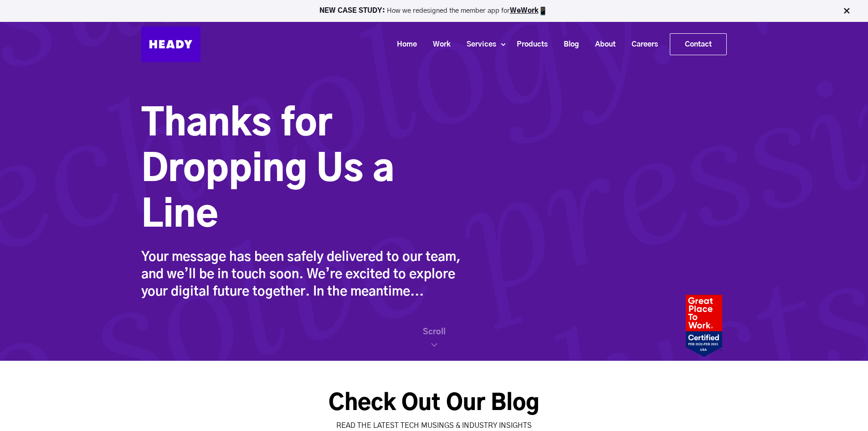  What do you see at coordinates (353, 10) in the screenshot?
I see `strong: NEW CASE STUDY:` at bounding box center [353, 10].